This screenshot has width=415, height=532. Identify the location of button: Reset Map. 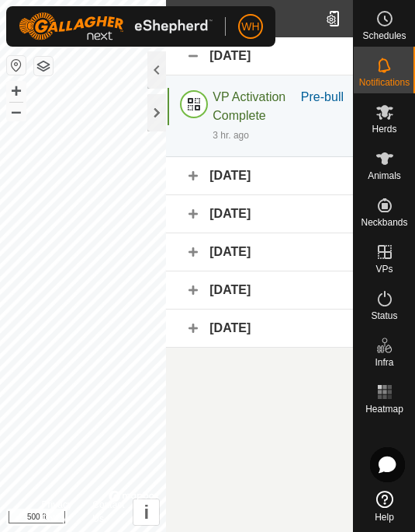
(16, 65).